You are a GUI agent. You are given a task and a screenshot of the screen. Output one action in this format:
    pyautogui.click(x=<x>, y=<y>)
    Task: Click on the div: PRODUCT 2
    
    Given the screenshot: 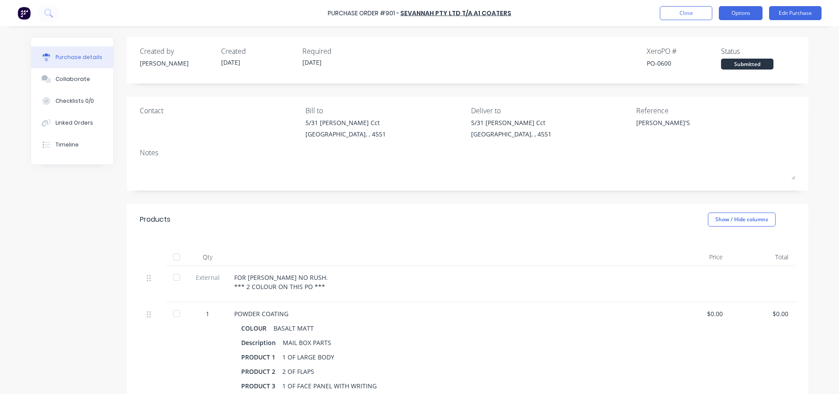 What is the action you would take?
    pyautogui.click(x=262, y=371)
    